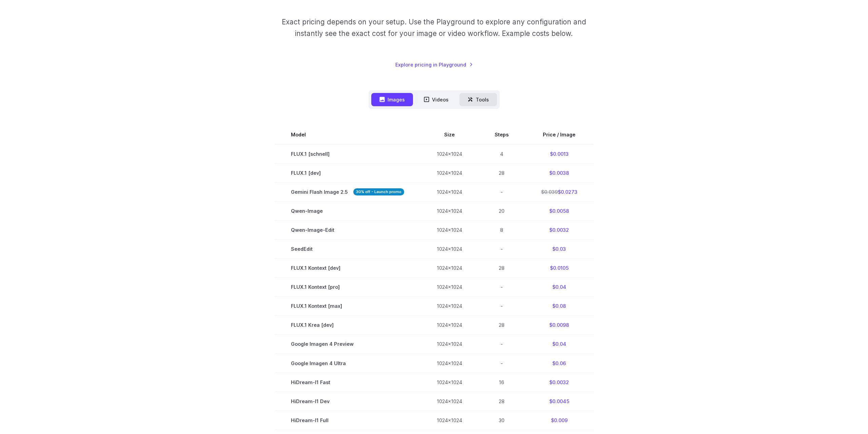 The width and height of the screenshot is (868, 434). Describe the element at coordinates (559, 173) in the screenshot. I see `td: $0.0038` at that location.